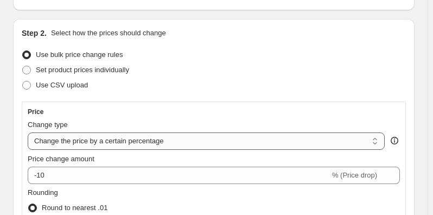  Describe the element at coordinates (79, 54) in the screenshot. I see `span: Use bulk price change rules` at that location.